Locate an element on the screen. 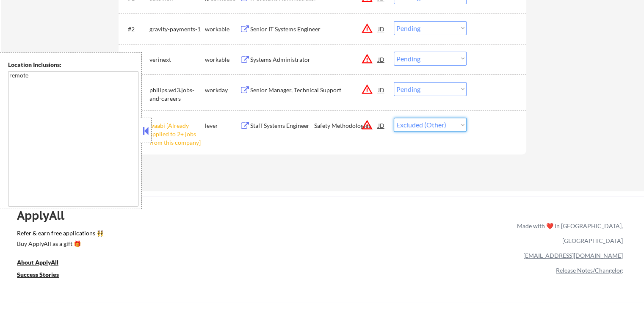  div: lever is located at coordinates (222, 126).